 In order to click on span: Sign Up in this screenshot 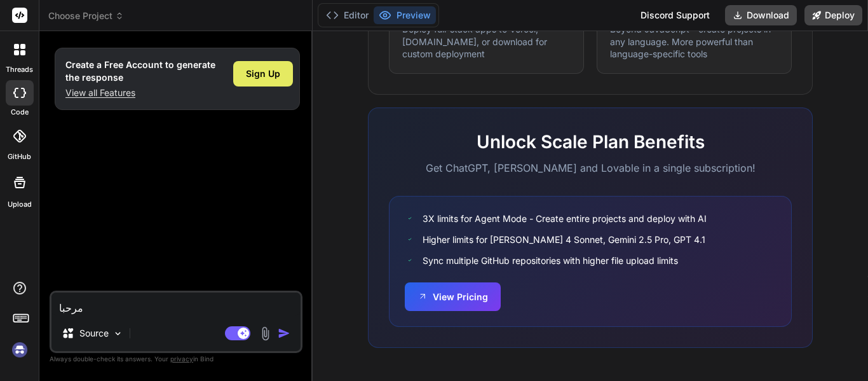, I will do `click(263, 74)`.